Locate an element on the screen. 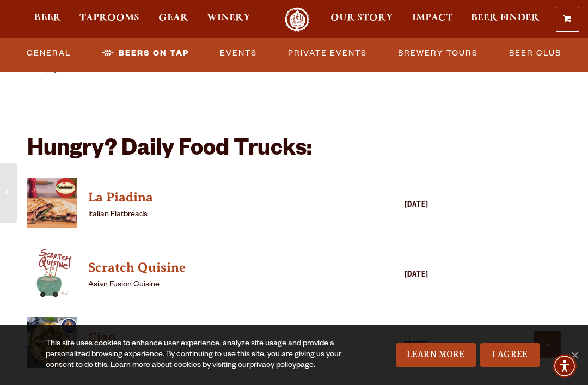  p: Italian Flatbreads is located at coordinates (212, 215).